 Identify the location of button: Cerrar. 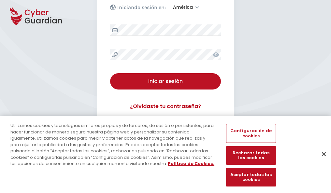
(323, 154).